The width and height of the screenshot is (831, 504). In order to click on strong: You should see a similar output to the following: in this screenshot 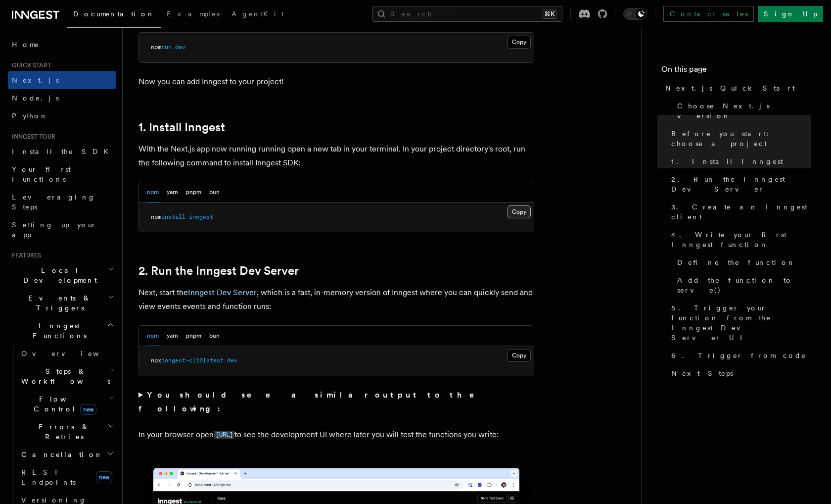, I will do `click(313, 401)`.